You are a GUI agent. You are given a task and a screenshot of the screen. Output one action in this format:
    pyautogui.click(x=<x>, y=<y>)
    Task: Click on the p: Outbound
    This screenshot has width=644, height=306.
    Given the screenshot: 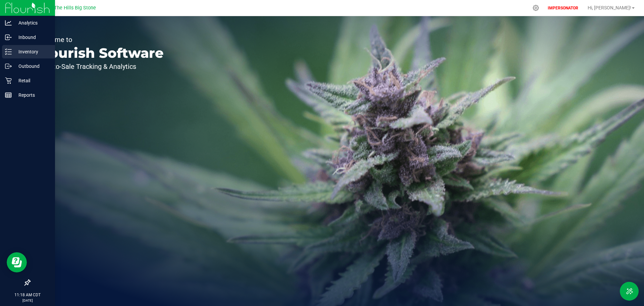 What is the action you would take?
    pyautogui.click(x=32, y=66)
    